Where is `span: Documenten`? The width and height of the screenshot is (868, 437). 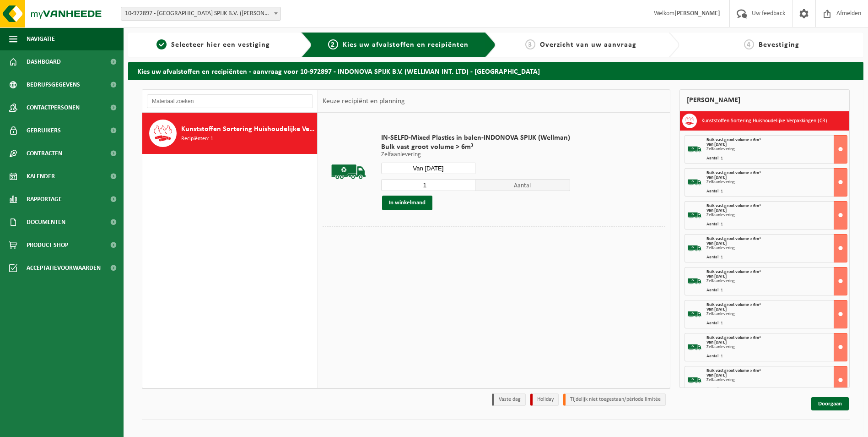
span: Documenten is located at coordinates (45, 222).